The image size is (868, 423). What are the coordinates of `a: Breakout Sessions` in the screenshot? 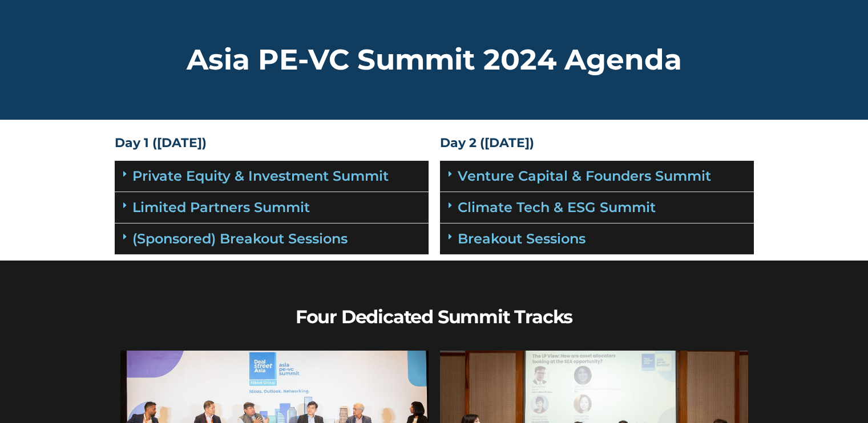 It's located at (521, 238).